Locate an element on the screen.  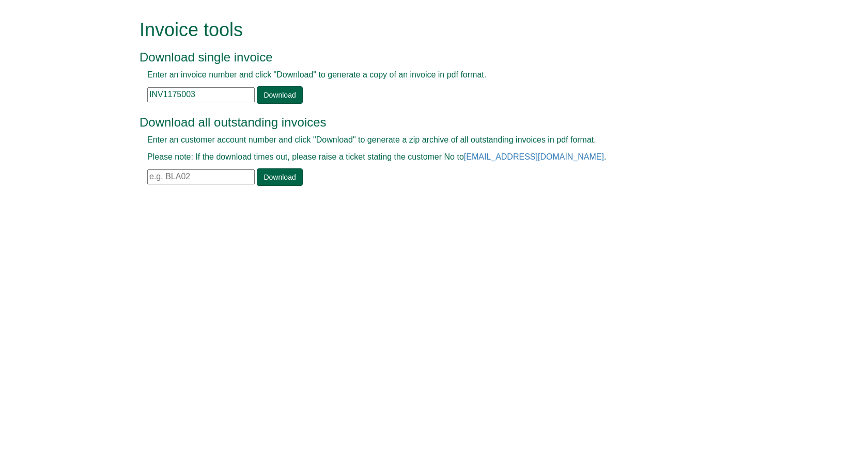
p: Enter an invoice number and click "Download" to generate a copy of an invoice in pdf format. is located at coordinates (422, 75).